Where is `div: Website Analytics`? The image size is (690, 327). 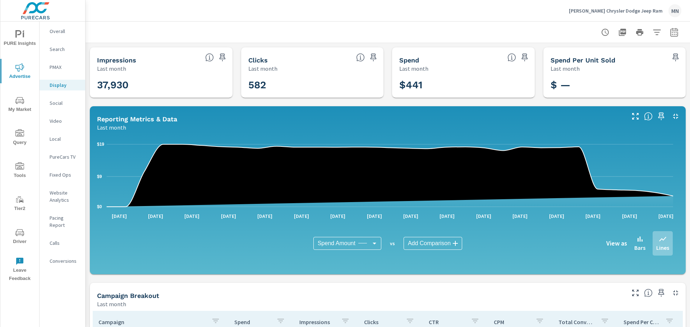 div: Website Analytics is located at coordinates (62, 197).